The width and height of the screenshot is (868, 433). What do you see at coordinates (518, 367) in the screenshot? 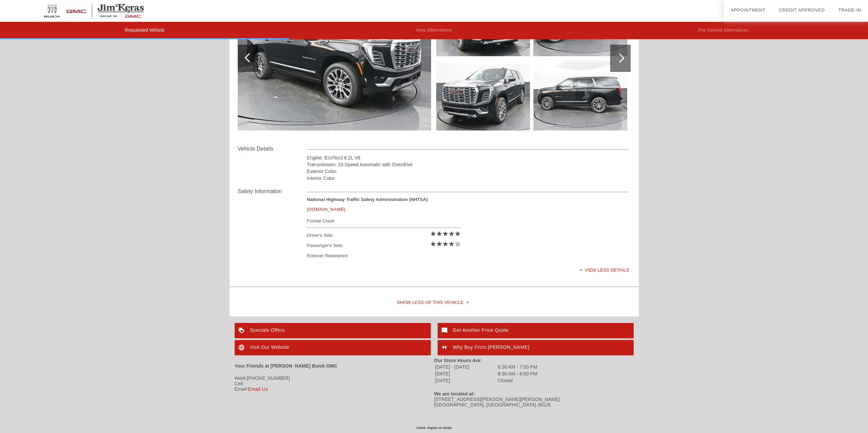
I see `td: 8:30 AM - 7:00 PM` at bounding box center [518, 367].